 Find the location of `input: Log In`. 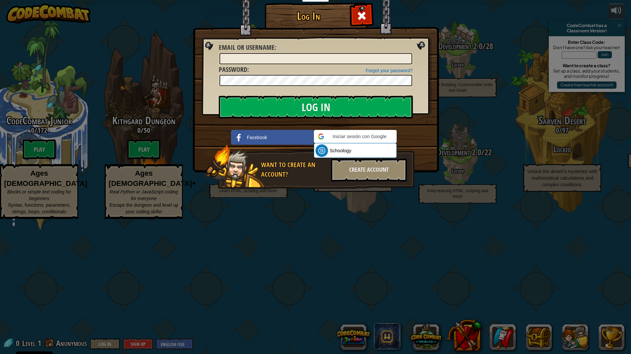

input: Log In is located at coordinates (316, 107).